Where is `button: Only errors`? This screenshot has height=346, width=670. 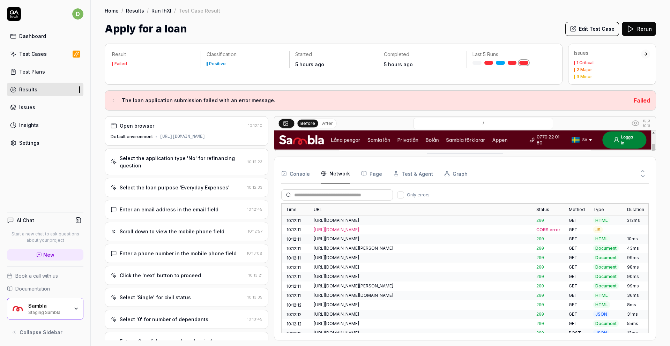 button: Only errors is located at coordinates (401, 195).